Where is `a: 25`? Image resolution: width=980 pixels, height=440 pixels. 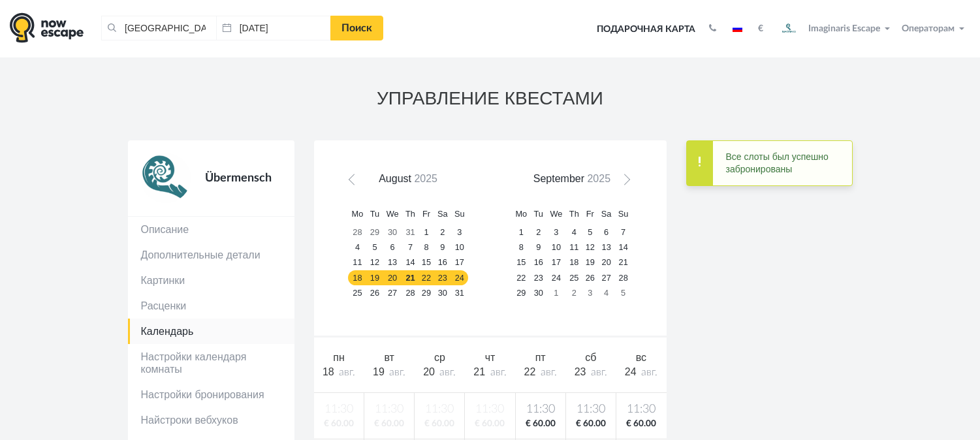 a: 25 is located at coordinates (357, 293).